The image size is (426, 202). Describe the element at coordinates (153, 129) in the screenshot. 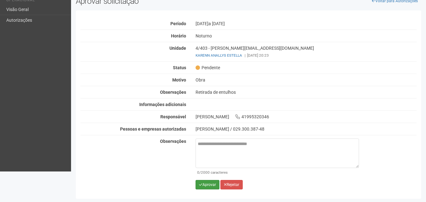

I see `strong: Pessoas e empresas autorizadas` at that location.